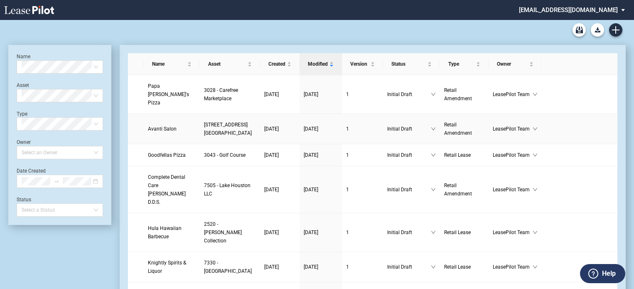 Image resolution: width=634 pixels, height=289 pixels. I want to click on span: 2520 - Cordova Collection, so click(223, 232).